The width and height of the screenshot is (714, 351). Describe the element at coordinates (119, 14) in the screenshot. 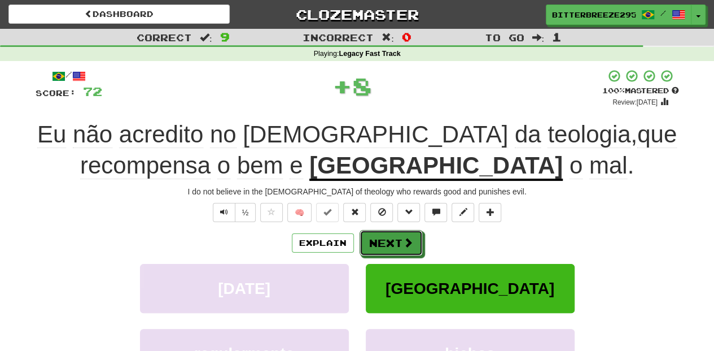

I see `a: Dashboard` at that location.